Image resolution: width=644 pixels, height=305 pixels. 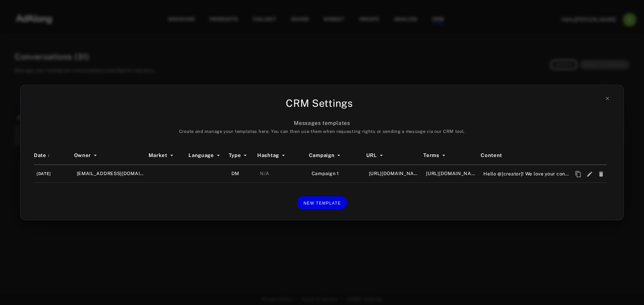 What do you see at coordinates (526, 174) in the screenshot?
I see `span: Hello @[creator]! We love your content and would love collaborate with you. Have a look at our we...` at bounding box center [526, 174].